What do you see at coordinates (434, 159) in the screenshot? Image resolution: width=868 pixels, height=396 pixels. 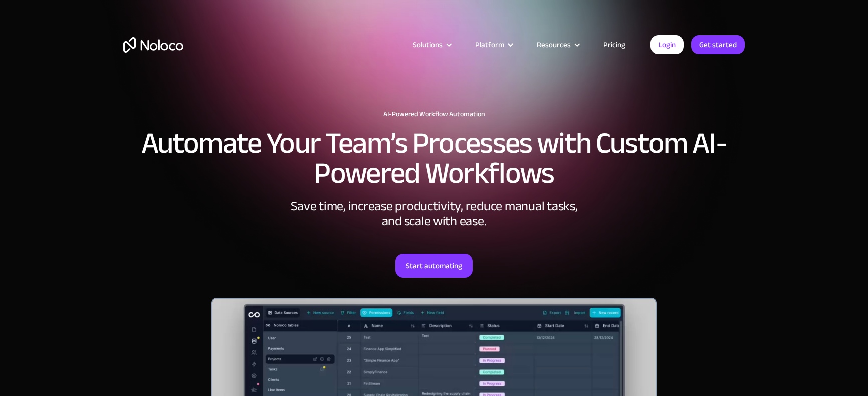 I see `h2: Automate Your Team’s Processes with Custom AI-Powered Workflows` at bounding box center [434, 159].